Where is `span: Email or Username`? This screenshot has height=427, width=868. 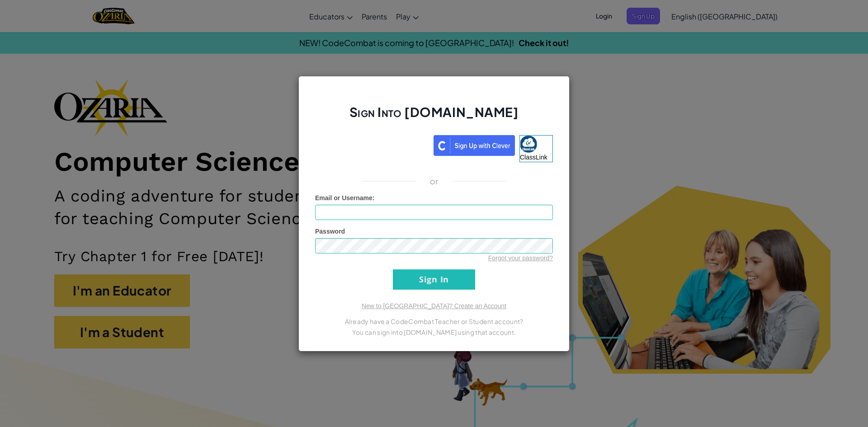
span: Email or Username is located at coordinates (344, 198).